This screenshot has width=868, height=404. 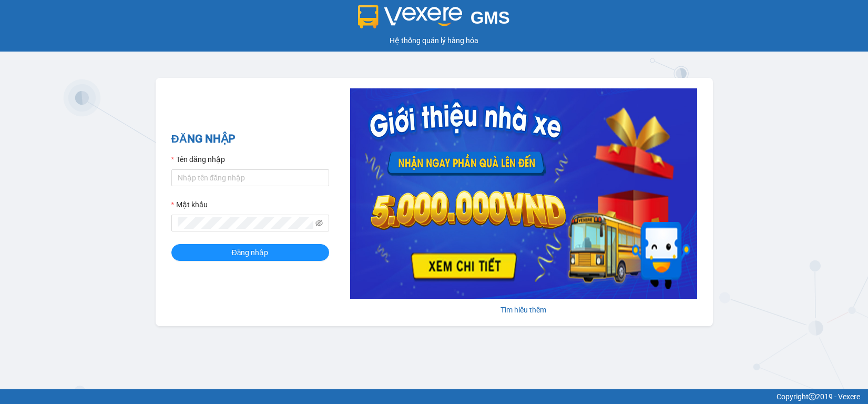 I want to click on span: GMS, so click(x=490, y=17).